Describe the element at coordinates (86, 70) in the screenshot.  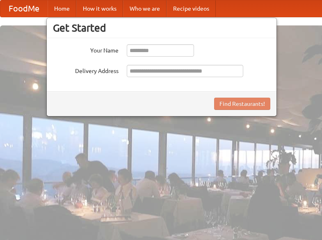
I see `label: Delivery Address` at that location.